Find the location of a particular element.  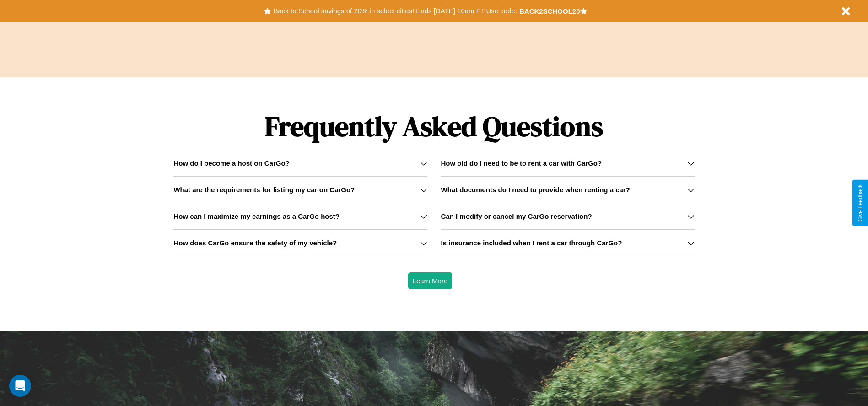

div: Give Feedback is located at coordinates (860, 203).